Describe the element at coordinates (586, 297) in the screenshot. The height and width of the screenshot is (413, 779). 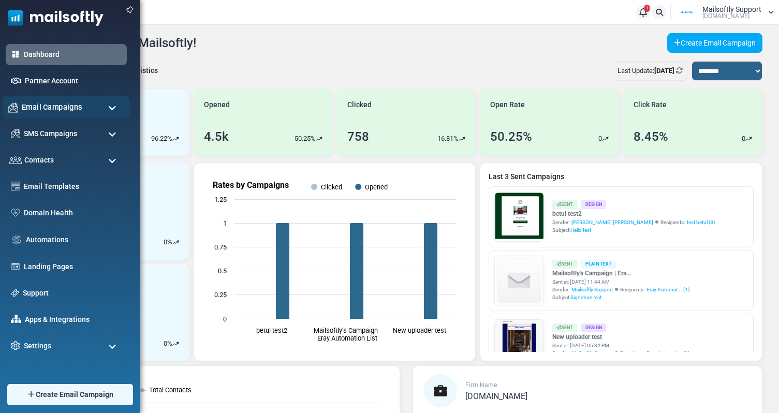
I see `span: Signature test` at that location.